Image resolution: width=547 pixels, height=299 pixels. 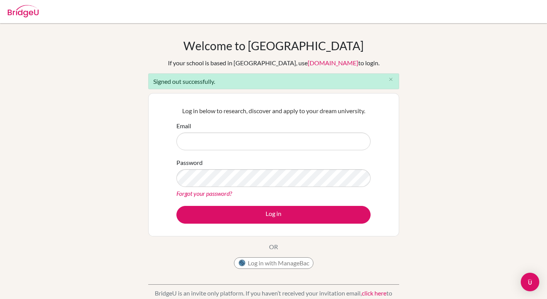 What do you see at coordinates (189, 162) in the screenshot?
I see `label: Password` at bounding box center [189, 162].